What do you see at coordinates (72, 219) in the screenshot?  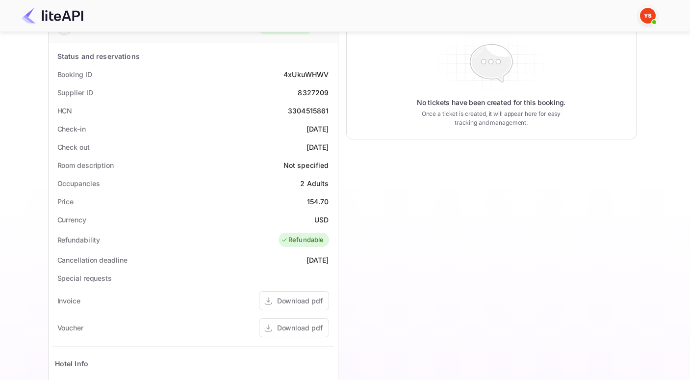 I see `div: Currency` at bounding box center [72, 219].